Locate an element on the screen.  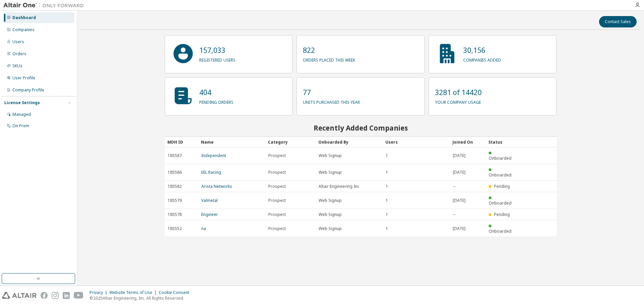
p: 404 is located at coordinates (216, 92).